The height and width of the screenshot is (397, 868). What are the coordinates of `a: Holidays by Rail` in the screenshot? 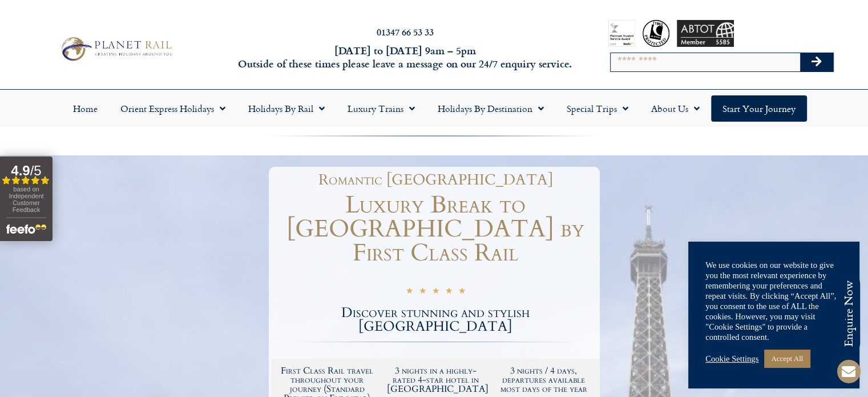 It's located at (286, 109).